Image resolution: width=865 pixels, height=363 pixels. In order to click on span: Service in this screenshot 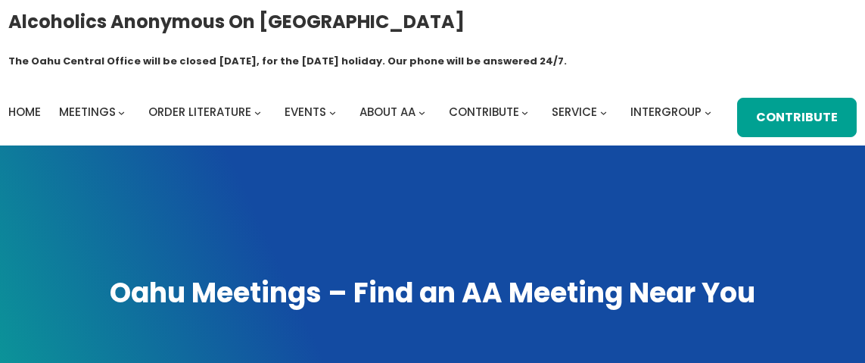, I will do `click(575, 111)`.